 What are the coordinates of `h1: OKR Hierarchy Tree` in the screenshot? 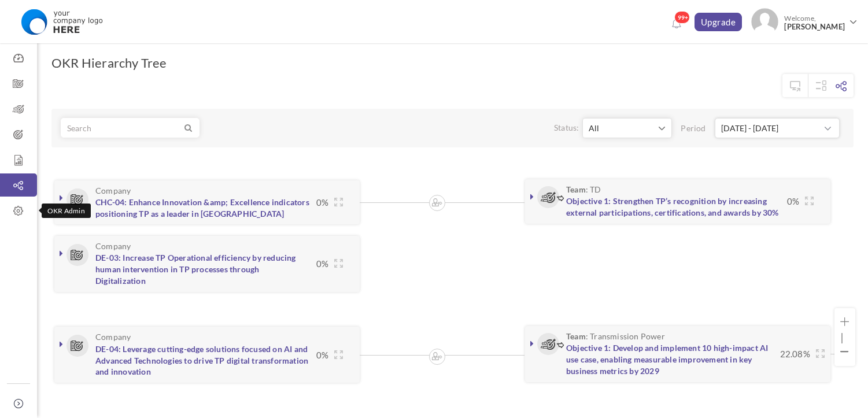 It's located at (109, 63).